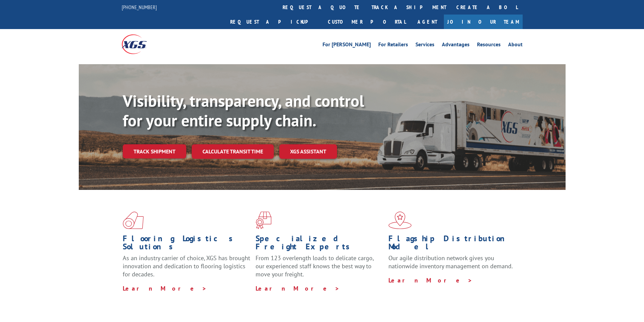 Image resolution: width=644 pixels, height=322 pixels. Describe the element at coordinates (366, 22) in the screenshot. I see `a: Customer Portal` at that location.